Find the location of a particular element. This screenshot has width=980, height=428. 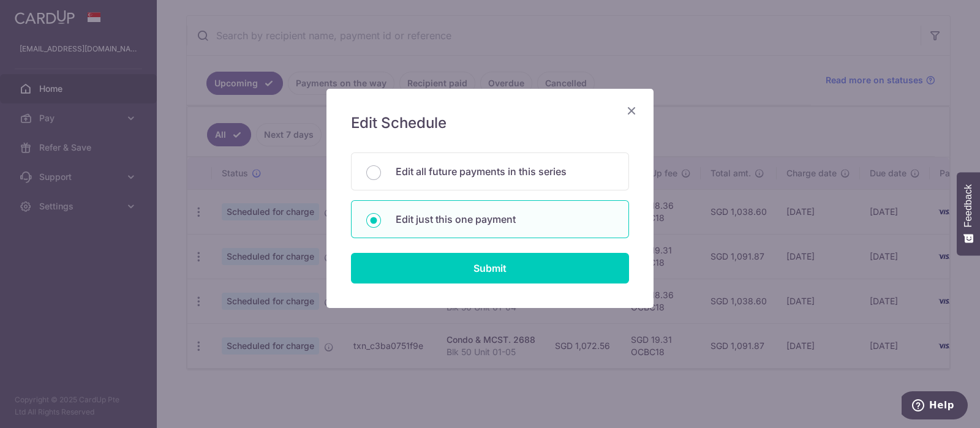

p: Edit just this one payment is located at coordinates (504, 220).